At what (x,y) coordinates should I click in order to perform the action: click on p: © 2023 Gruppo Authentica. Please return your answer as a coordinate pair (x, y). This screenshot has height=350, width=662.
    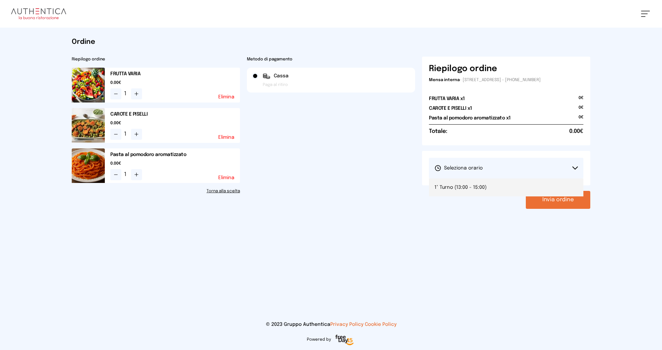
    Looking at the image, I should click on (331, 324).